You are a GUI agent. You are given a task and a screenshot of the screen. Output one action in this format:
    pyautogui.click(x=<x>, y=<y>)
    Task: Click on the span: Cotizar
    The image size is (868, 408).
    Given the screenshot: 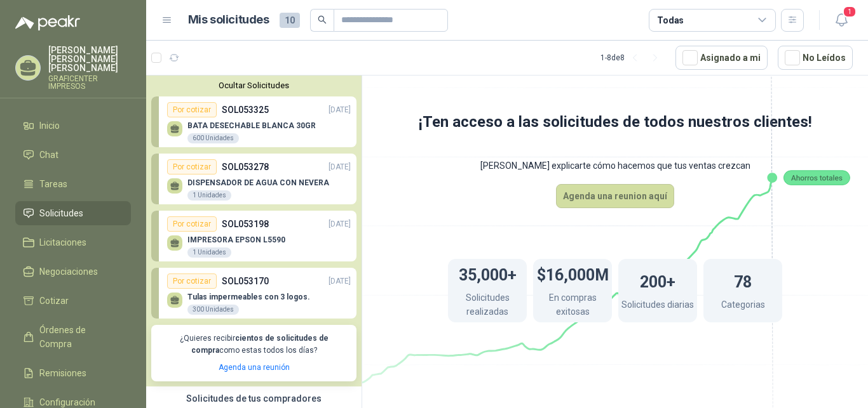 What is the action you would take?
    pyautogui.click(x=54, y=301)
    